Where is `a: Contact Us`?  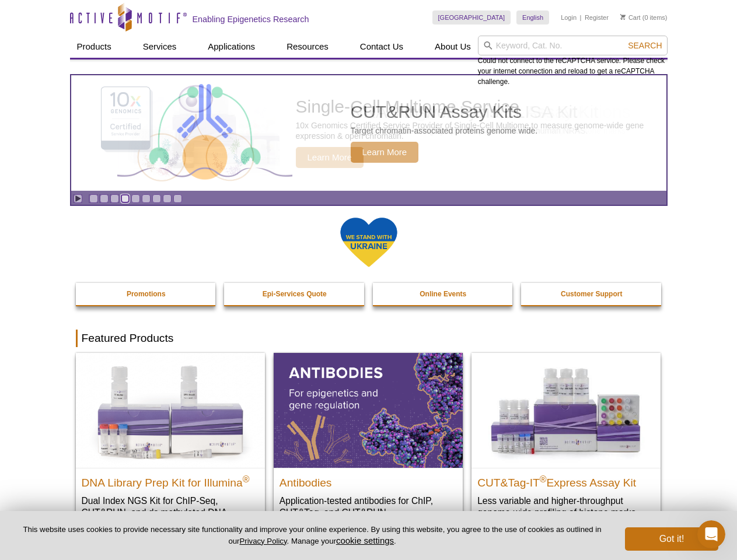
a: Contact Us is located at coordinates (382, 47).